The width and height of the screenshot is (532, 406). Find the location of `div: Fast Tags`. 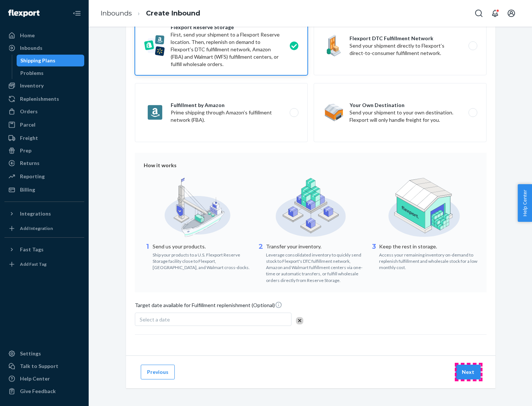

div: Fast Tags is located at coordinates (32, 249).